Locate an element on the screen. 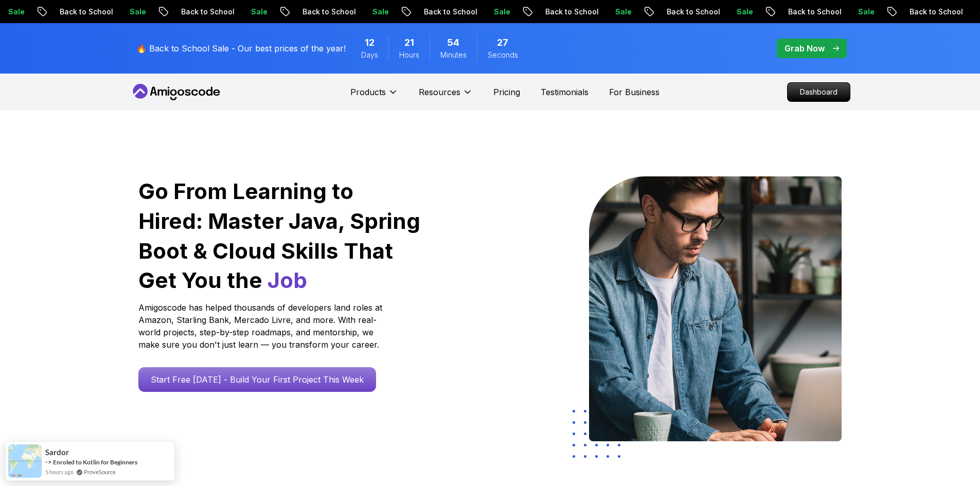  span: Days is located at coordinates (369, 55).